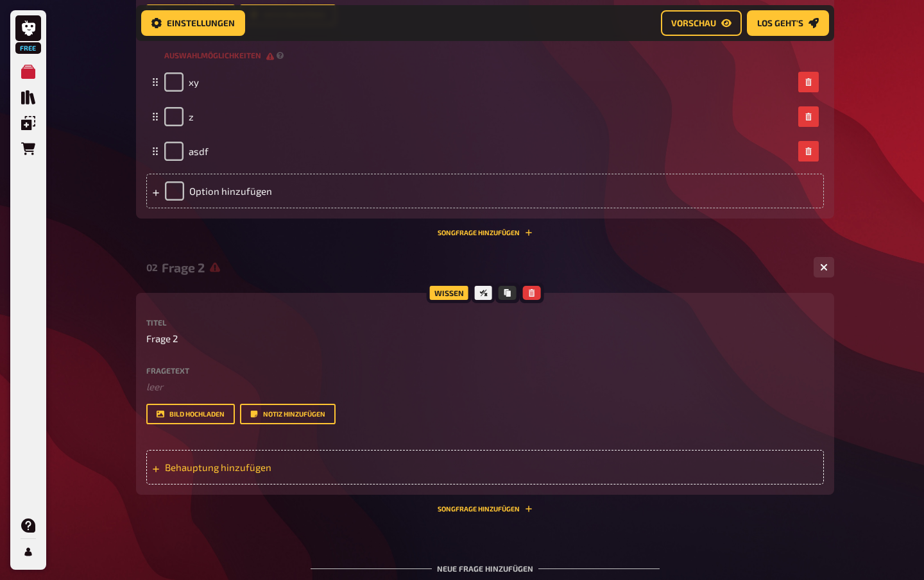 Image resolution: width=924 pixels, height=580 pixels. I want to click on span: Auswahlmöglichkeiten, so click(219, 55).